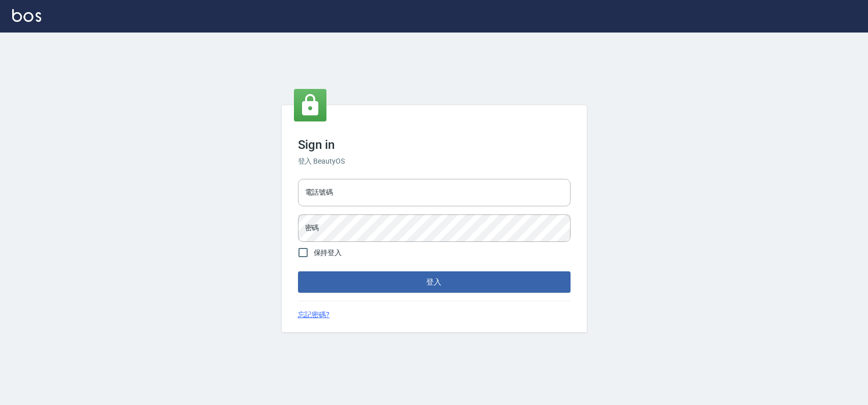 The image size is (868, 405). I want to click on h6: 登入 BeautyOS, so click(434, 161).